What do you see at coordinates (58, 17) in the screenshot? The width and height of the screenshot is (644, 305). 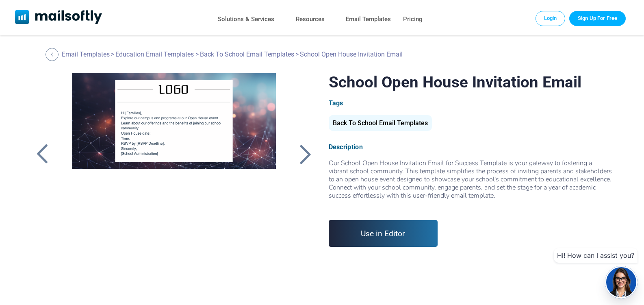 I see `a: Mailsoftly` at bounding box center [58, 17].